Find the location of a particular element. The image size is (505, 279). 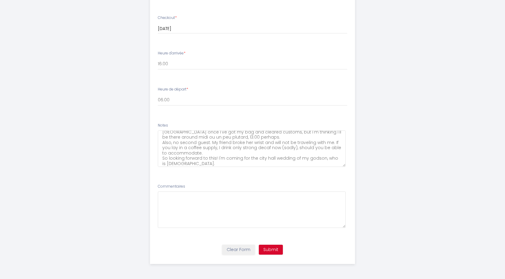

button: Clear Form is located at coordinates (238, 250).